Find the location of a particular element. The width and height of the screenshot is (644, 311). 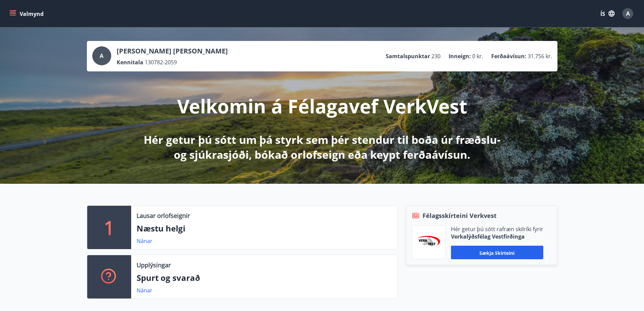

font: 230 is located at coordinates (436, 56).